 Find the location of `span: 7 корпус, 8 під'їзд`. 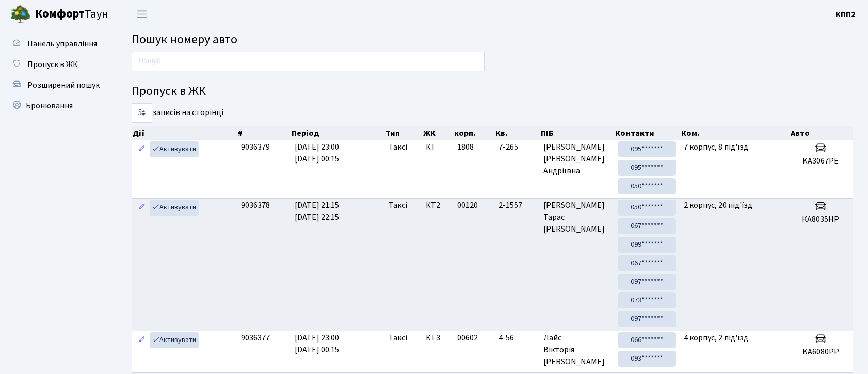

span: 7 корпус, 8 під'їзд is located at coordinates (716, 147).